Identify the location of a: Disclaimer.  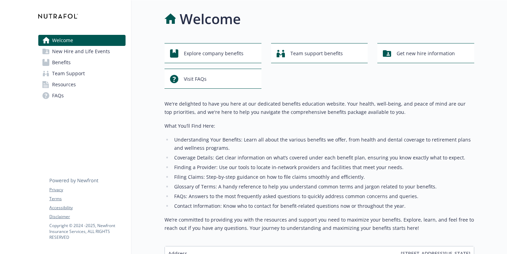
(87, 216).